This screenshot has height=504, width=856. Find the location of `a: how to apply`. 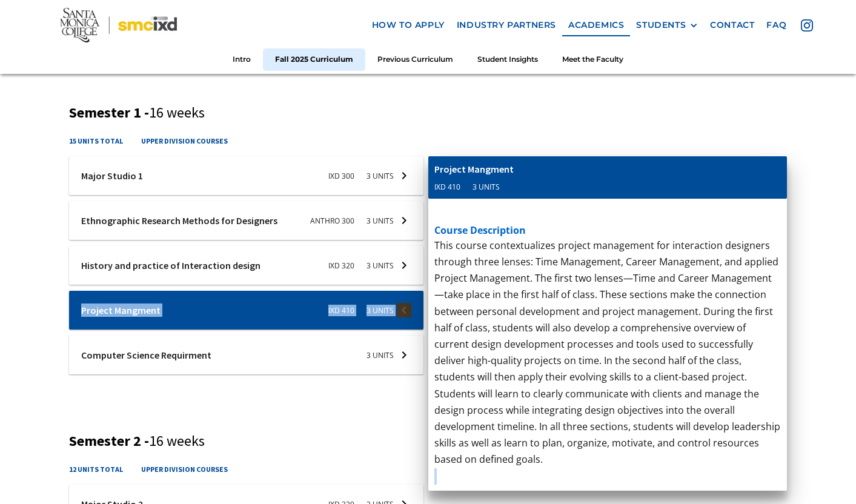

a: how to apply is located at coordinates (409, 25).